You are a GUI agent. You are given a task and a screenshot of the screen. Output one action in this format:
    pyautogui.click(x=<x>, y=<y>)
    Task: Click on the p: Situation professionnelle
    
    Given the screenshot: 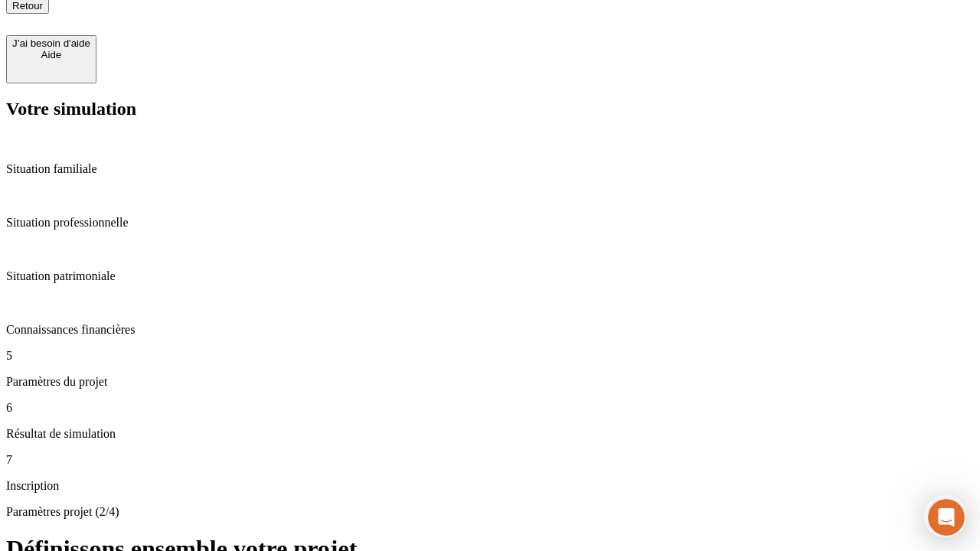 What is the action you would take?
    pyautogui.click(x=490, y=223)
    